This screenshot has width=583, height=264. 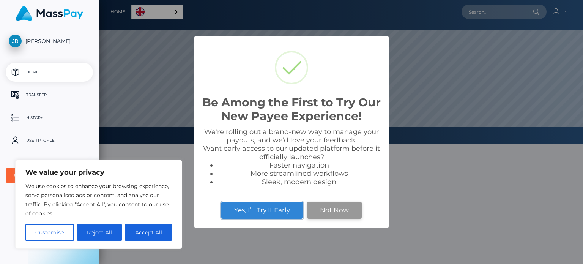 What do you see at coordinates (49, 72) in the screenshot?
I see `p: Home` at bounding box center [49, 72].